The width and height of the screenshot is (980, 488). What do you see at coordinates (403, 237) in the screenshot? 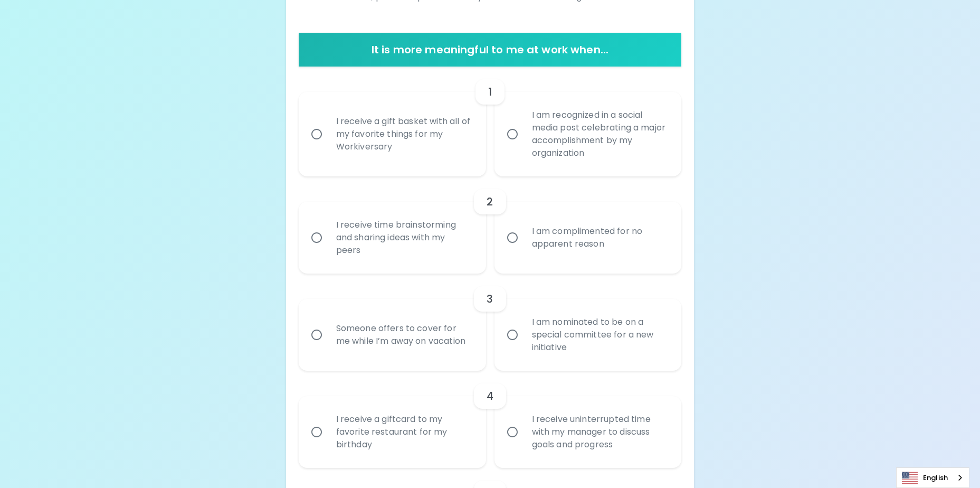
I see `div: I receive time brainstorming and sharing ideas with my peers` at bounding box center [403, 237].